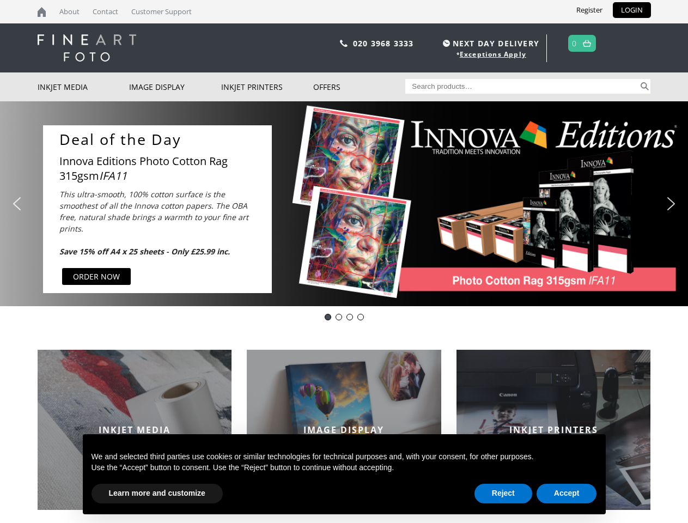 The image size is (688, 523). I want to click on div: Choose slide to display., so click(344, 317).